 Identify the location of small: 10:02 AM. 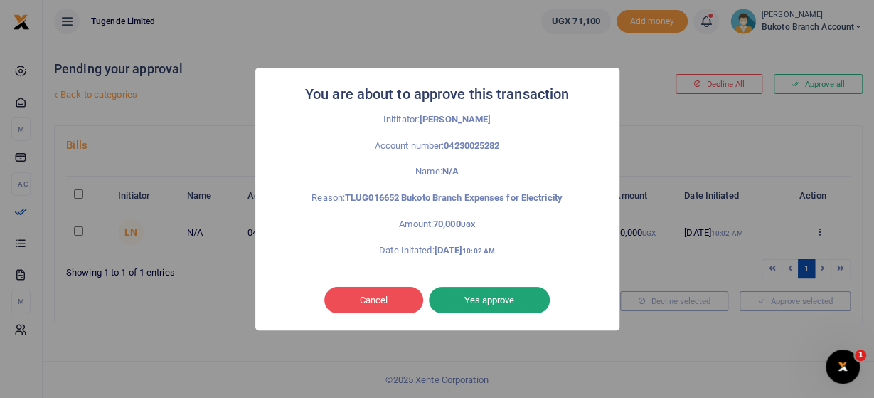
(479, 250).